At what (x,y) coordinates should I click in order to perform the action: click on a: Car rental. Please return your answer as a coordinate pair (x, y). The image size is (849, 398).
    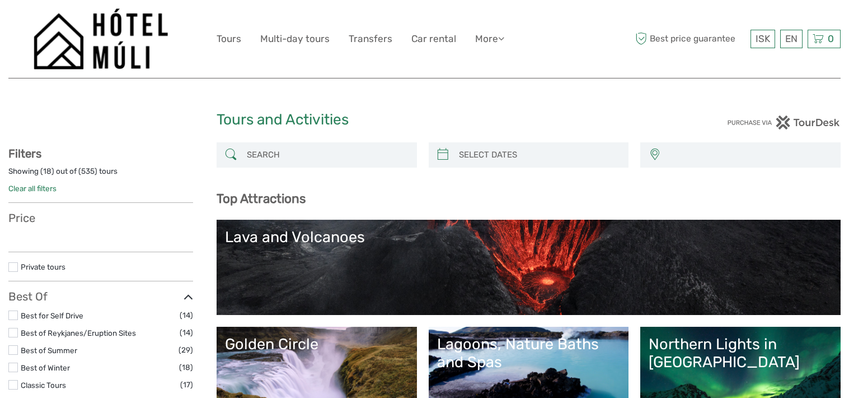
    Looking at the image, I should click on (434, 39).